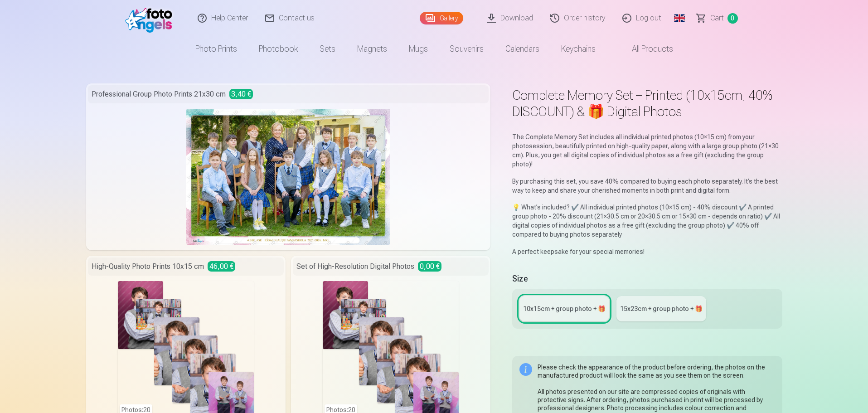  I want to click on div: High-Quality Photo Prints 10x15 cm, so click(186, 266).